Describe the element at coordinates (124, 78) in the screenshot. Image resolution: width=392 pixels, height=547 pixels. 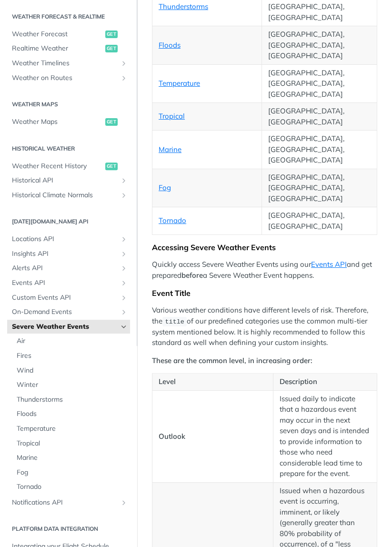
I see `button: Show subpages for Weather on Routes` at that location.